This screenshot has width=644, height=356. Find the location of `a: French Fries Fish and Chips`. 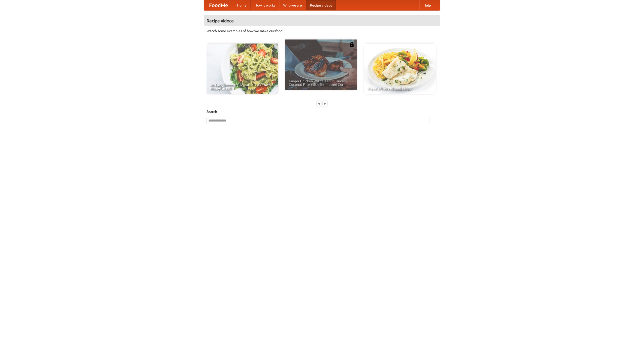

a: French Fries Fish and Chips is located at coordinates (400, 68).